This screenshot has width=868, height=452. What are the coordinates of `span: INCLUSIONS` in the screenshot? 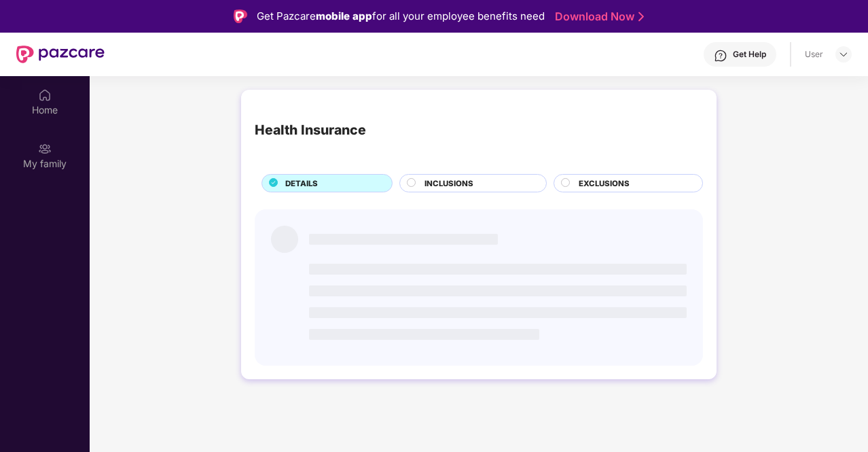 It's located at (449, 183).